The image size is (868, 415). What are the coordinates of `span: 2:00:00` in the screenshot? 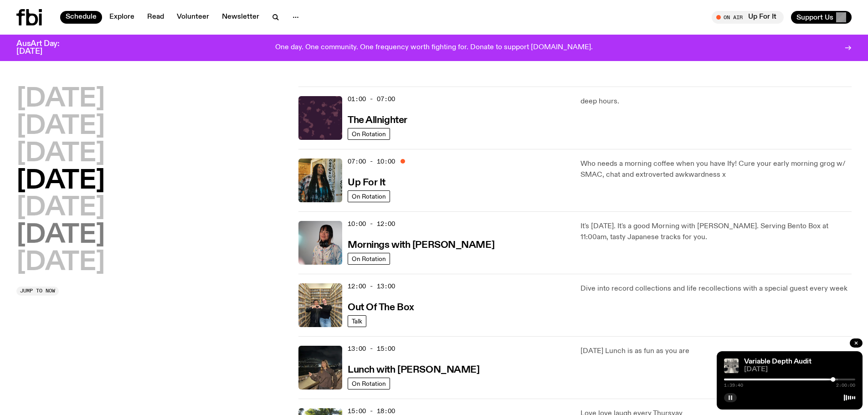 It's located at (845, 385).